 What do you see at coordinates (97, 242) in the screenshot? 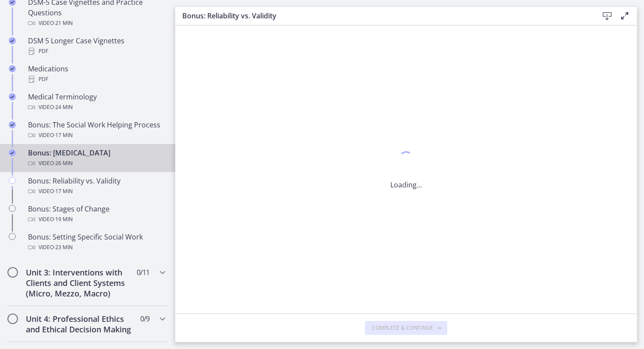
I see `div: Bonus: Setting Specific Social Work` at bounding box center [97, 242].